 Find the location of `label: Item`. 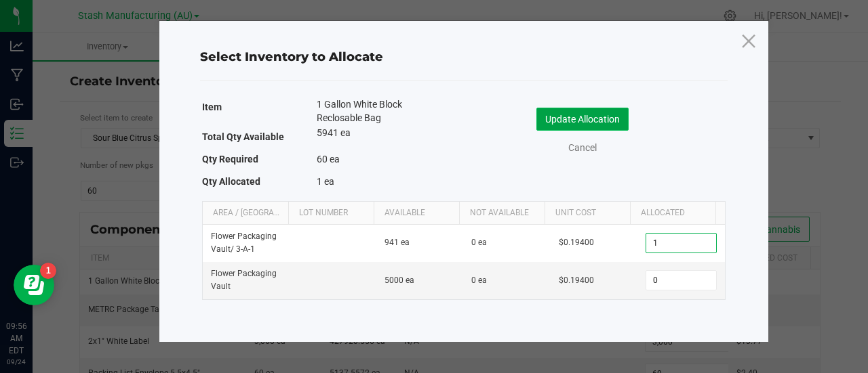

label: Item is located at coordinates (211, 107).